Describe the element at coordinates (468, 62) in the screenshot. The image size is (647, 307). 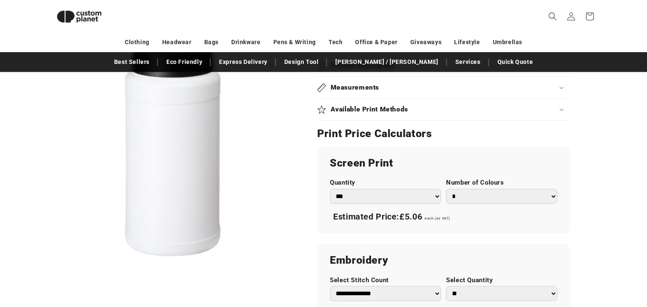
I see `a: Services` at that location.